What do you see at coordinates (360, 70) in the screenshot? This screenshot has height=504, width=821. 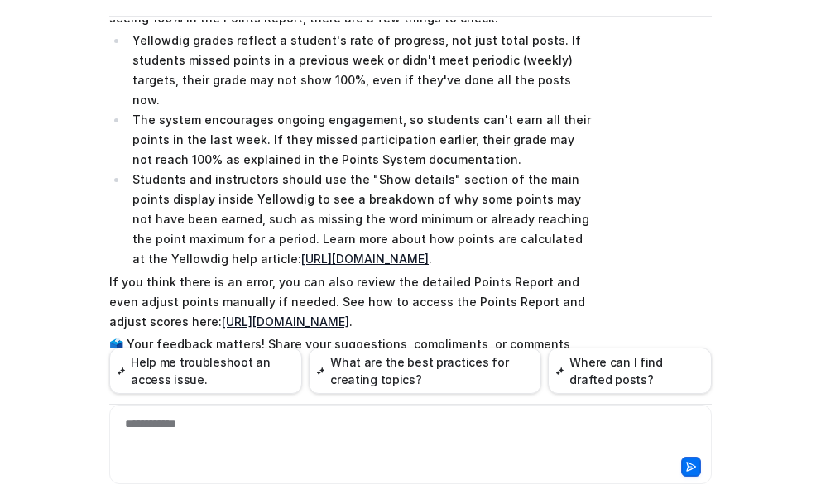 I see `li: Yellowdig grades reflect a student's rate of progress, not just total posts. If students missed p...` at bounding box center [360, 70].